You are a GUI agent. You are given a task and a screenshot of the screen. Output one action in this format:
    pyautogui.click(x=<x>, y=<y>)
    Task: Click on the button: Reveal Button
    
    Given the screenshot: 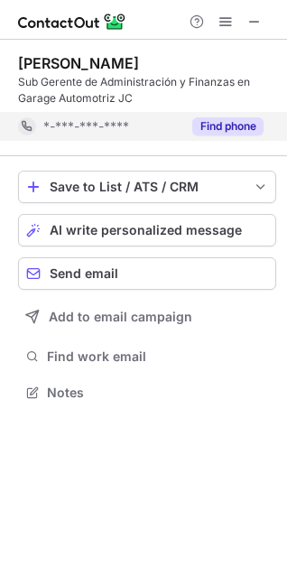 What is the action you would take?
    pyautogui.click(x=228, y=127)
    